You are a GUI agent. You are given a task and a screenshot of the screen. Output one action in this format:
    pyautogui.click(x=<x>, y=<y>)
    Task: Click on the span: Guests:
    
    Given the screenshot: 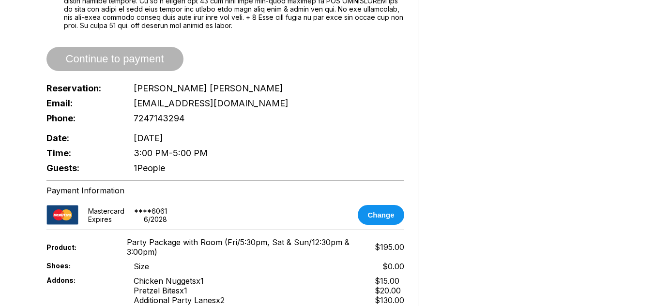 What is the action you would take?
    pyautogui.click(x=82, y=168)
    